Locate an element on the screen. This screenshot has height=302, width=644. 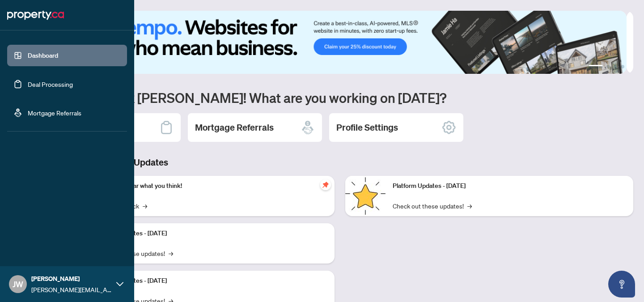
button: 3 is located at coordinates (616, 67).